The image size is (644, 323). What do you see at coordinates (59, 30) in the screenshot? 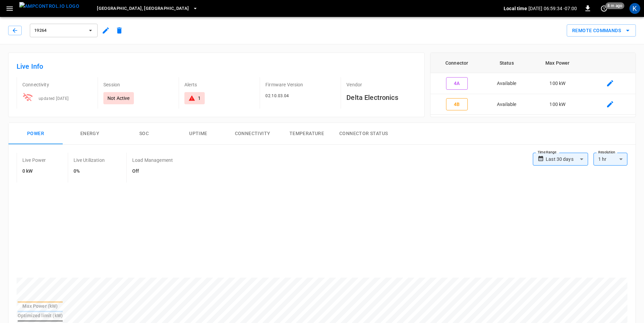
I see `span: 19264` at bounding box center [59, 30].